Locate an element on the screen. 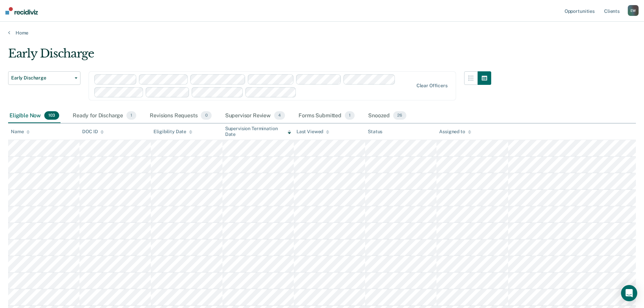  div: Revisions Requests0 is located at coordinates (180, 116).